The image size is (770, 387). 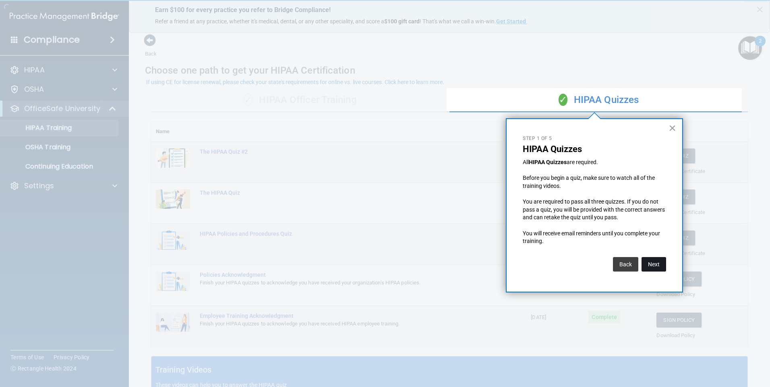 I want to click on span: All, so click(x=526, y=162).